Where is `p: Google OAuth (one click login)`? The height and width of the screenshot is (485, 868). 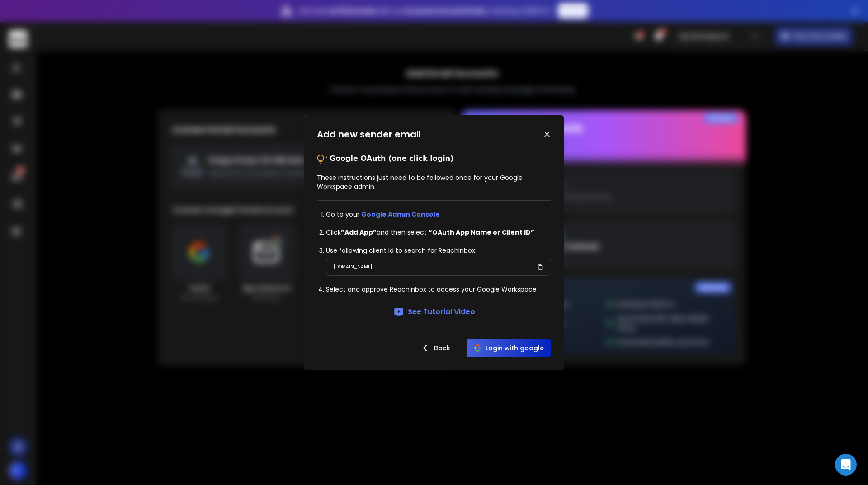 p: Google OAuth (one click login) is located at coordinates (392, 158).